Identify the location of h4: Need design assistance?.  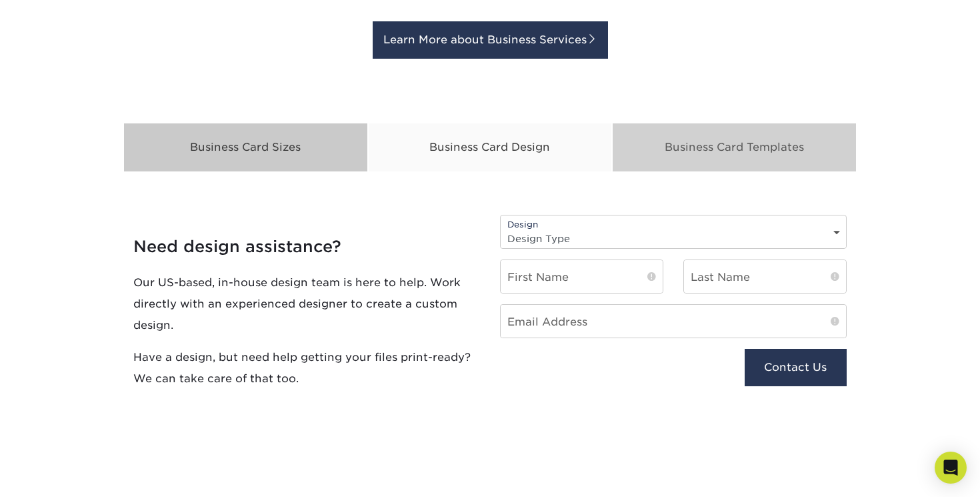
(307, 246).